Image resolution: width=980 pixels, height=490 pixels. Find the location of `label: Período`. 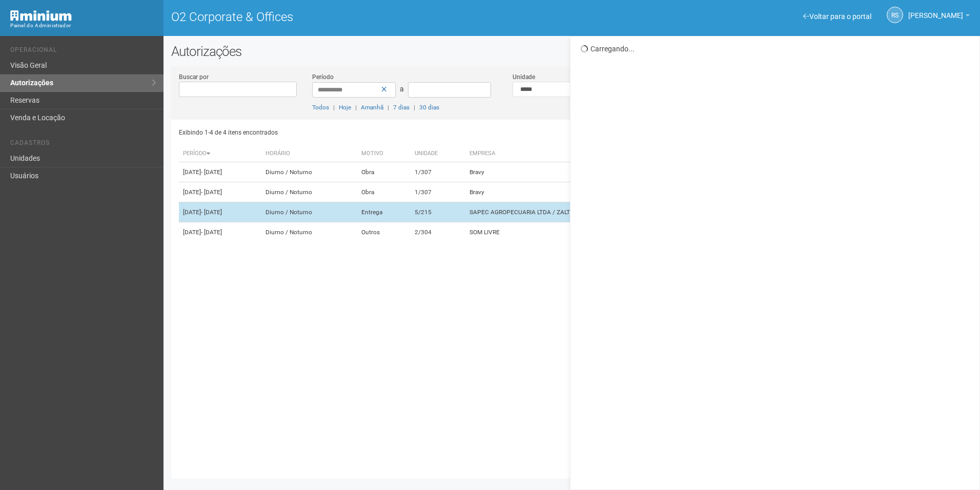

label: Período is located at coordinates (324, 77).